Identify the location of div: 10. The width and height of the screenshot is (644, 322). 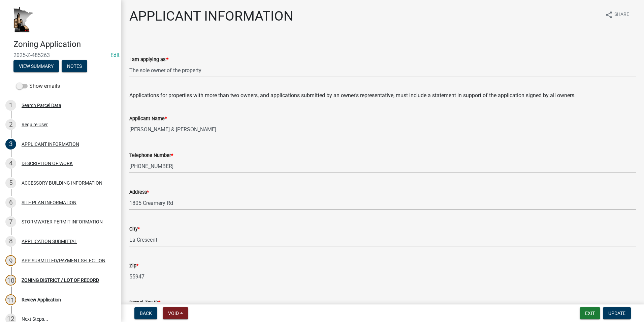
(11, 280).